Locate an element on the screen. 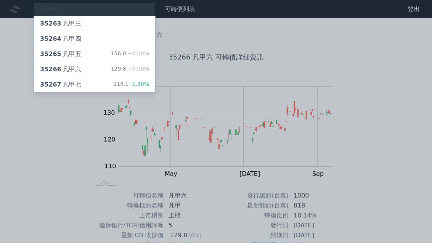 The height and width of the screenshot is (243, 432). div: 129.8 is located at coordinates (130, 69).